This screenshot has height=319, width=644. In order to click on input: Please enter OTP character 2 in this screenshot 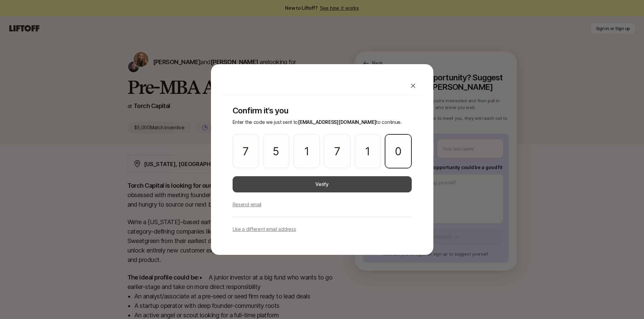, I will do `click(276, 151)`.